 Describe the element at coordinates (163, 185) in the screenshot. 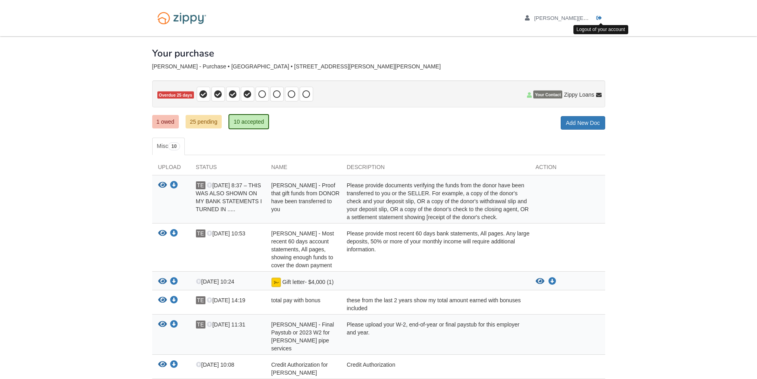

I see `button: View Tammy - Proof that gift funds from DONOR have been transferred to you` at that location.